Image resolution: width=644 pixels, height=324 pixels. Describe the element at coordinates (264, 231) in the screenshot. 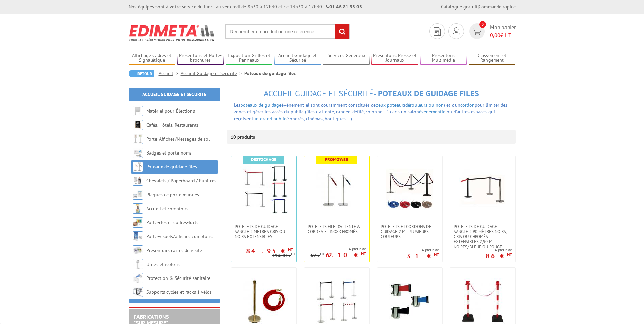

I see `span: POTELETS DE GUIDAGE SANGLE 2 METRES GRIS OU NOIRS EXTENSIBLEs` at that location.